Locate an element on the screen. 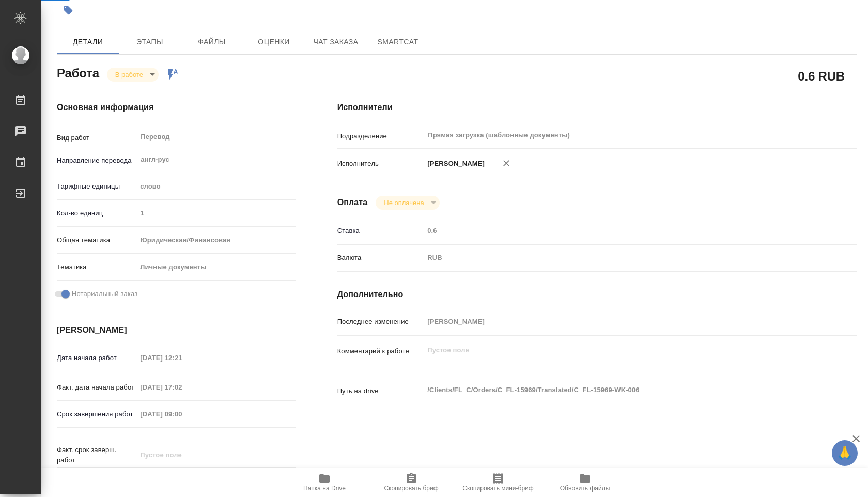 This screenshot has height=497, width=868. p: Валюта is located at coordinates (381, 258).